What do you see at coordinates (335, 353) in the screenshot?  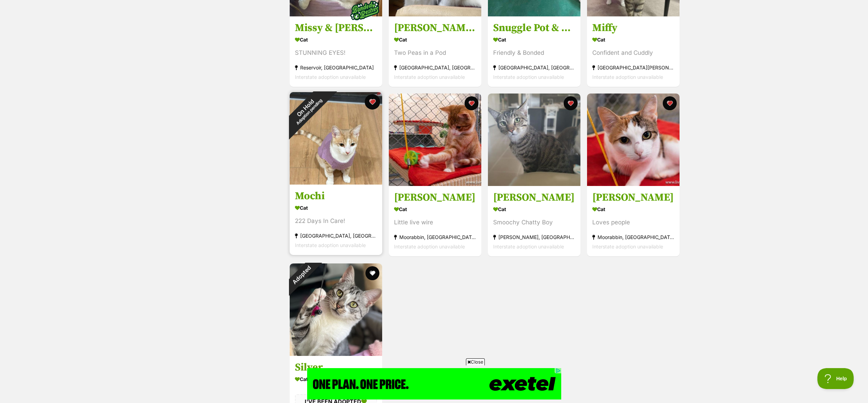 I see `a: Adopted` at bounding box center [335, 353].